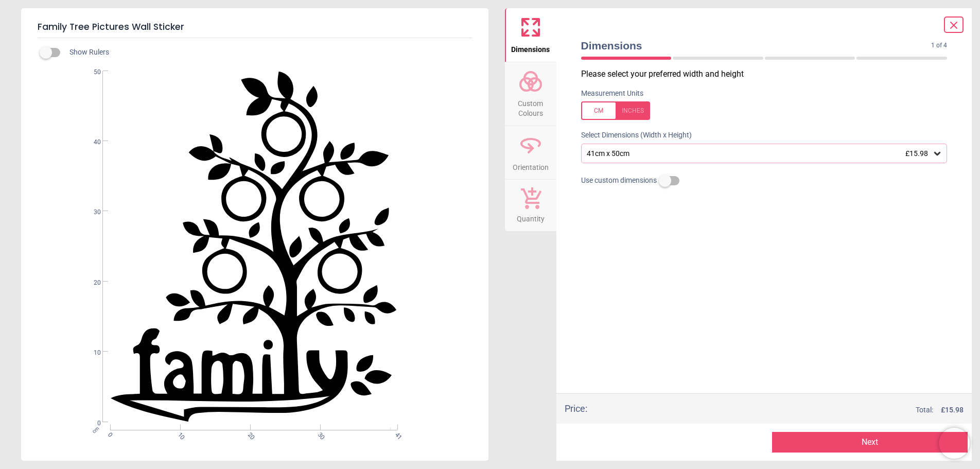 The height and width of the screenshot is (469, 980). Describe the element at coordinates (91, 72) in the screenshot. I see `span: 50` at that location.